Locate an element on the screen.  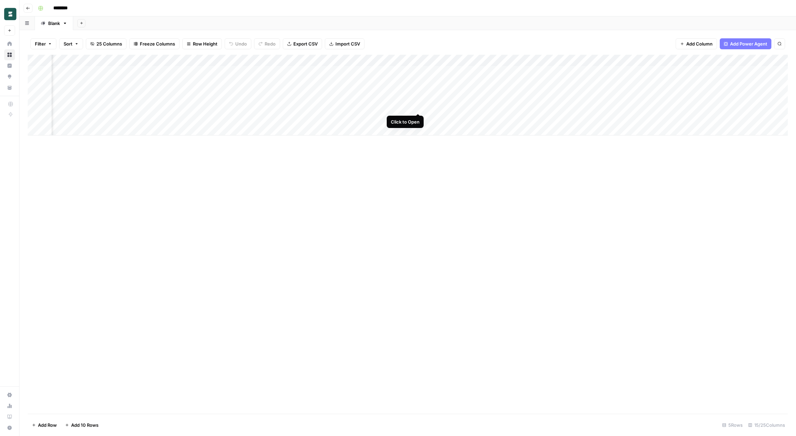
button: Sort is located at coordinates (71, 44).